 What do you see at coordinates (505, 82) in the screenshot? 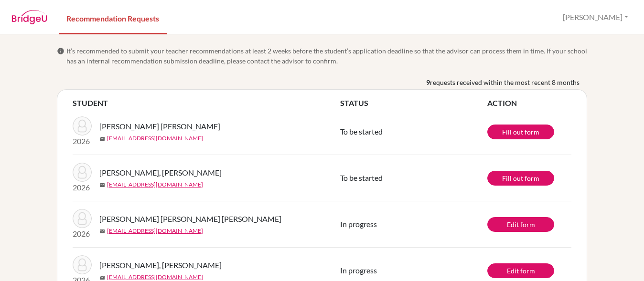
I see `span: requests received within the most recent 8 months` at bounding box center [505, 82].